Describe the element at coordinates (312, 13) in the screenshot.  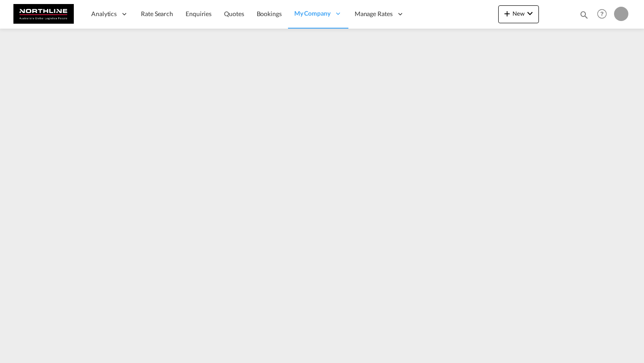
I see `span: My Company` at that location.